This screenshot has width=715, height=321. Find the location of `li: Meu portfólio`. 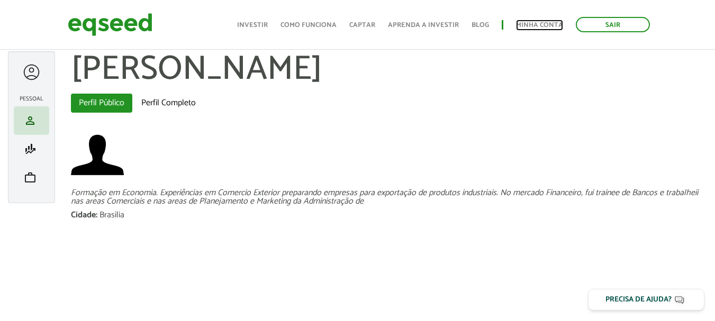

li: Meu portfólio is located at coordinates (31, 178).